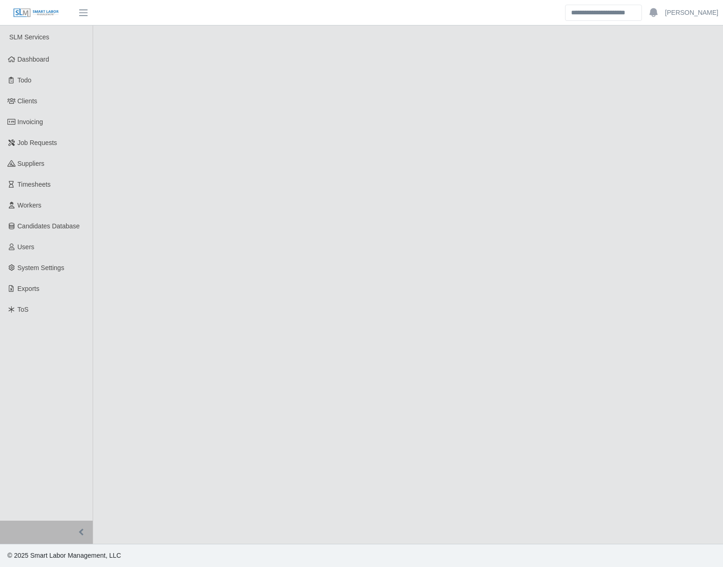 This screenshot has width=723, height=567. I want to click on span: Suppliers, so click(31, 163).